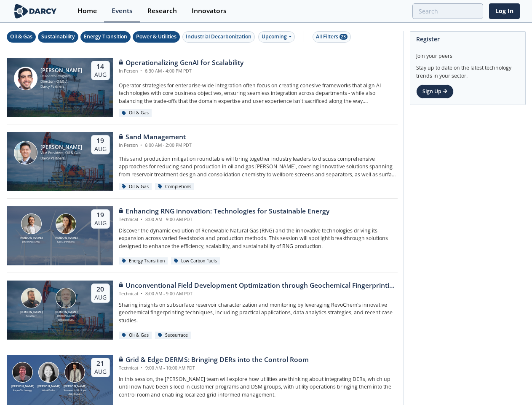 The height and width of the screenshot is (405, 532). Describe the element at coordinates (343, 36) in the screenshot. I see `span: 23` at that location.